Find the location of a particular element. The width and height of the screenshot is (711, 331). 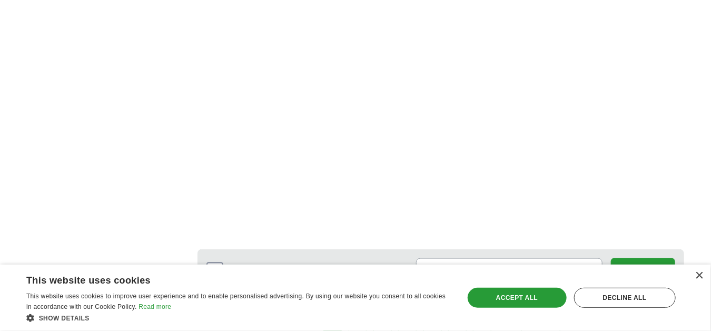

div: Accept all is located at coordinates (518, 298).